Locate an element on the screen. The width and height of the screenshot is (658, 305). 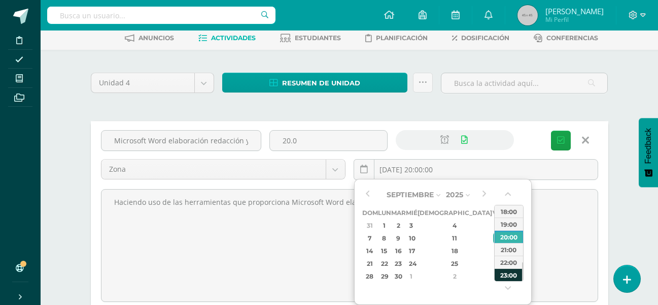
div: 29 is located at coordinates (384, 276).